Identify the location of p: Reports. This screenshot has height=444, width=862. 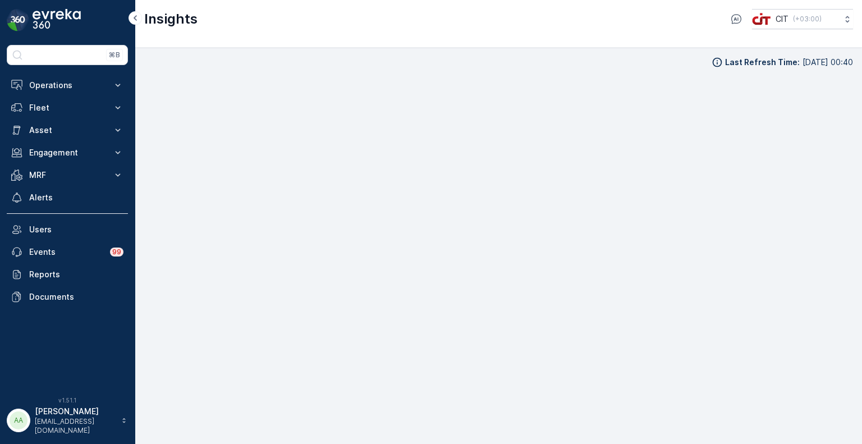
(76, 274).